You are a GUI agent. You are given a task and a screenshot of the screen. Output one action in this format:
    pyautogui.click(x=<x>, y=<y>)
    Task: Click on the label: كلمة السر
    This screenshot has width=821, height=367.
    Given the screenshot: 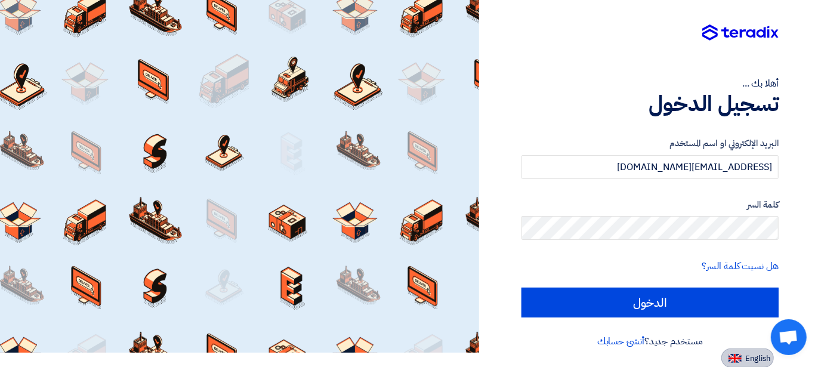 What is the action you would take?
    pyautogui.click(x=650, y=205)
    